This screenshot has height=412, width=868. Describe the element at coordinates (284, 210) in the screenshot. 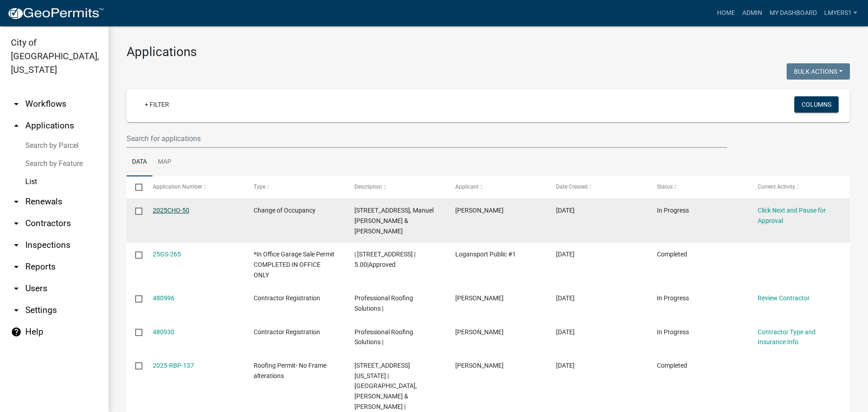

I see `span: Change of Occupancy` at that location.